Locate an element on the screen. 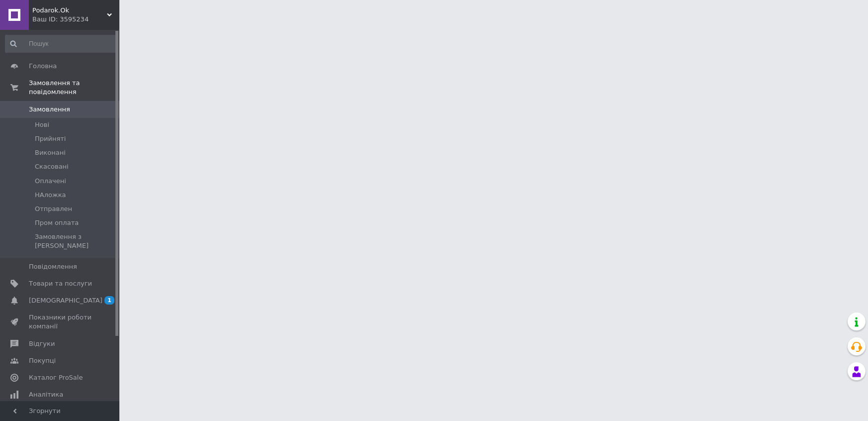 The height and width of the screenshot is (421, 868). span: Товари та послуги is located at coordinates (60, 284).